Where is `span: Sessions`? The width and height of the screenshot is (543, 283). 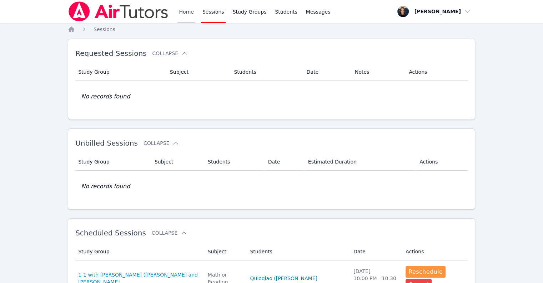
span: Sessions is located at coordinates (104, 29).